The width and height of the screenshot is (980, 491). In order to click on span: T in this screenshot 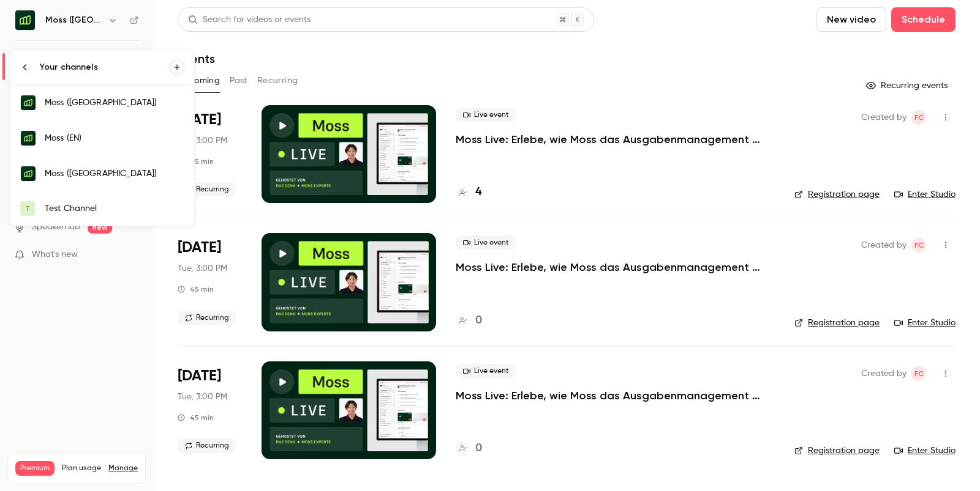, I will do `click(28, 209)`.